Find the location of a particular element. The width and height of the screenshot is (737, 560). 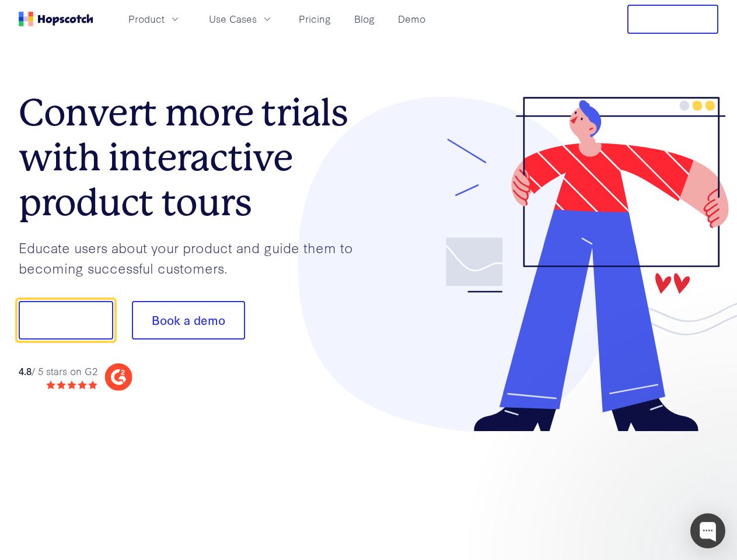

p: Educate users about your product and guide them to becoming successful customers. is located at coordinates (194, 258).